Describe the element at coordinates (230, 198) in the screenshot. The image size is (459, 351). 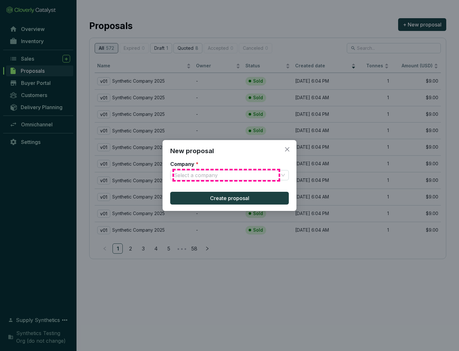
I see `span: Create proposal` at that location.